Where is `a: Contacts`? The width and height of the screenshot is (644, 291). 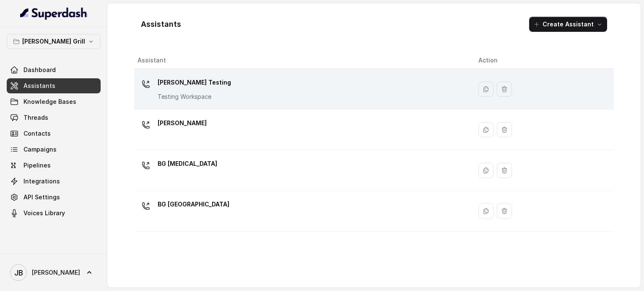 a: Contacts is located at coordinates (54, 134).